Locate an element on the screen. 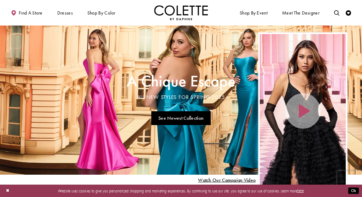 Image resolution: width=362 pixels, height=197 pixels. ul: Slider Links is located at coordinates (181, 118).